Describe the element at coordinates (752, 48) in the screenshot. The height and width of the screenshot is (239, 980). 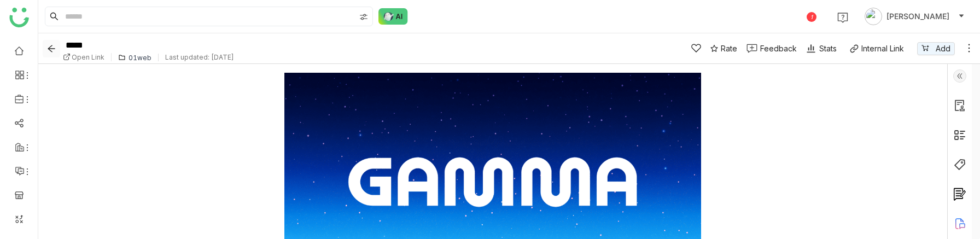
I see `img: feedback-1.svg` at that location.